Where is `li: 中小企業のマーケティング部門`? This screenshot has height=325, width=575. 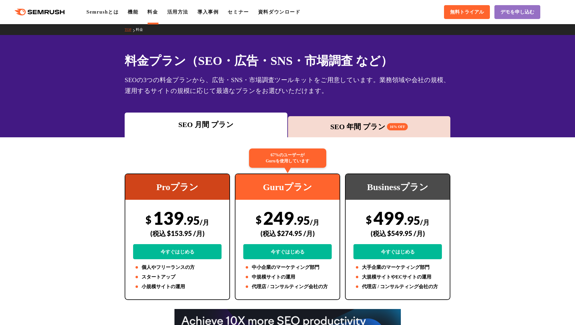
li: 中小企業のマーケティング部門 is located at coordinates (287, 267).